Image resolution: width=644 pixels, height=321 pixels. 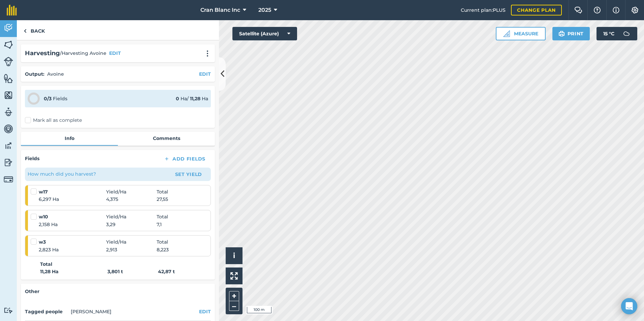 I want to click on h4: Other, so click(x=118, y=291).